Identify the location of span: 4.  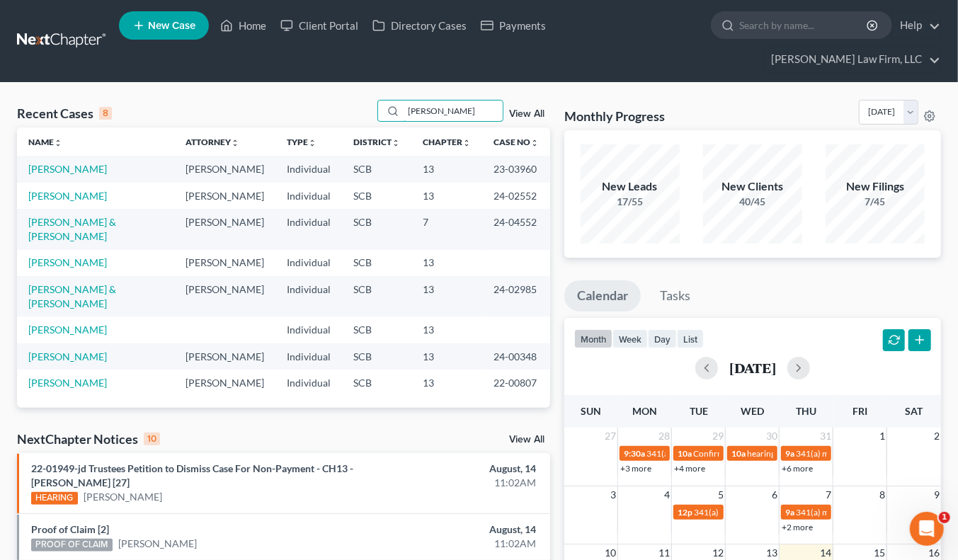
(667, 495).